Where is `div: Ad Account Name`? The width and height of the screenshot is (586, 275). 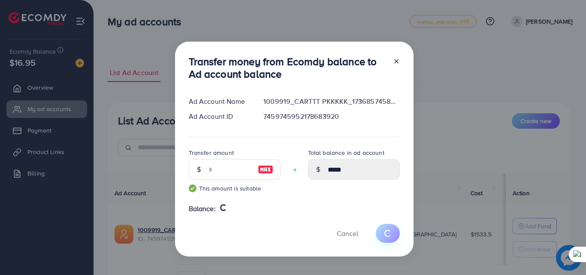 div: Ad Account Name is located at coordinates (219, 101).